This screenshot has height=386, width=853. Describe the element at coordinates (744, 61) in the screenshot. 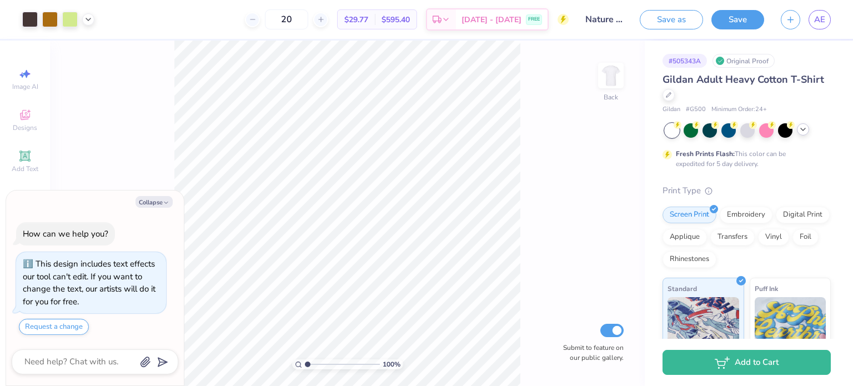

I see `div: Original Proof` at that location.